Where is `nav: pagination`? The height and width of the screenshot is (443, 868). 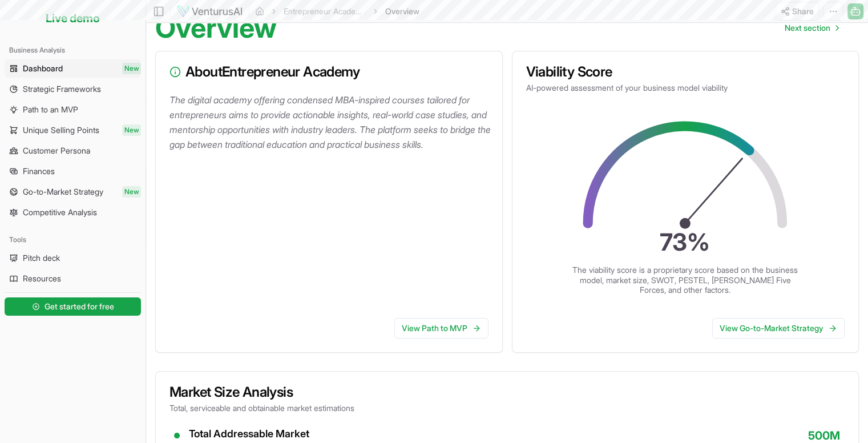
nav: pagination is located at coordinates (812, 28).